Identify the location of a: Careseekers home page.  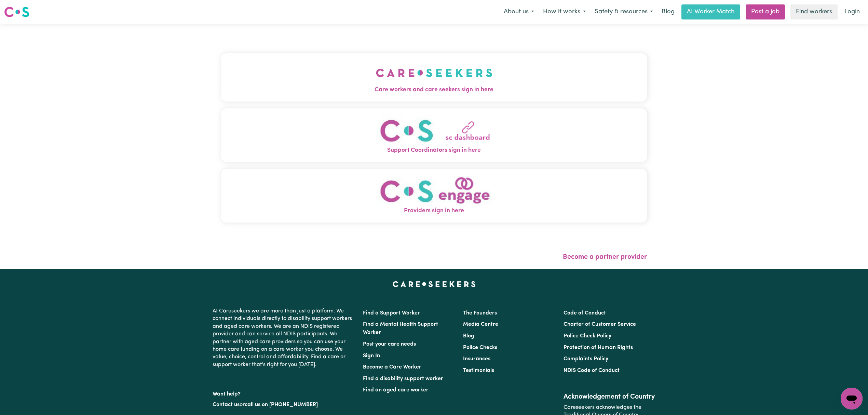
(434, 285).